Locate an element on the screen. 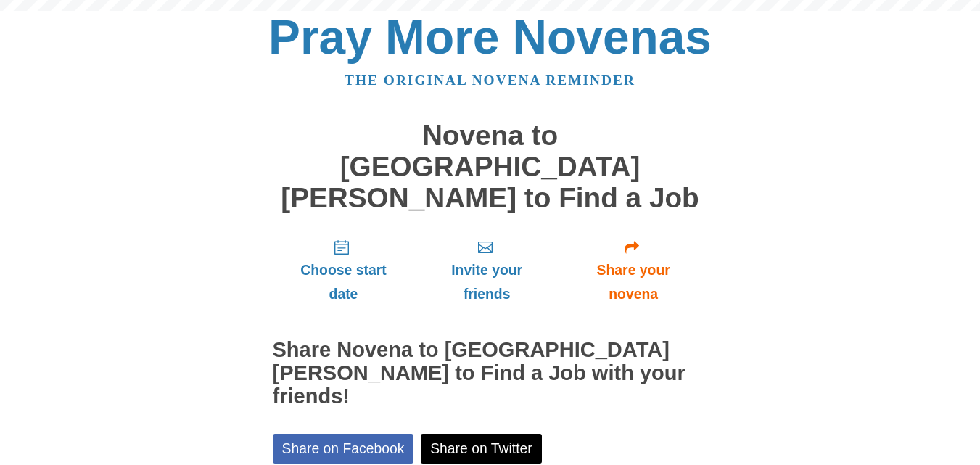 Image resolution: width=980 pixels, height=465 pixels. a: Share on Facebook is located at coordinates (343, 448).